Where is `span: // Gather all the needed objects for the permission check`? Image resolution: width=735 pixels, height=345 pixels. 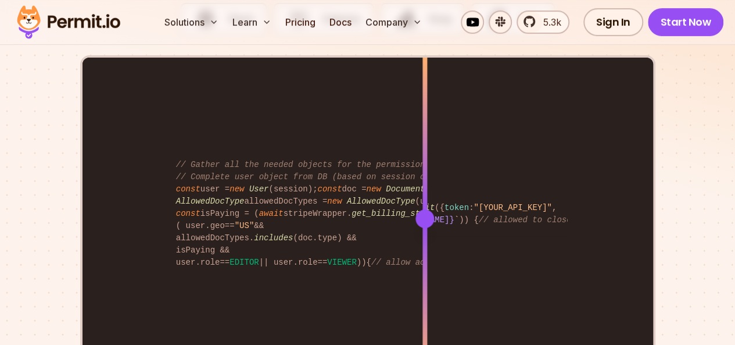
span: // Gather all the needed objects for the permission check is located at coordinates (315, 164).